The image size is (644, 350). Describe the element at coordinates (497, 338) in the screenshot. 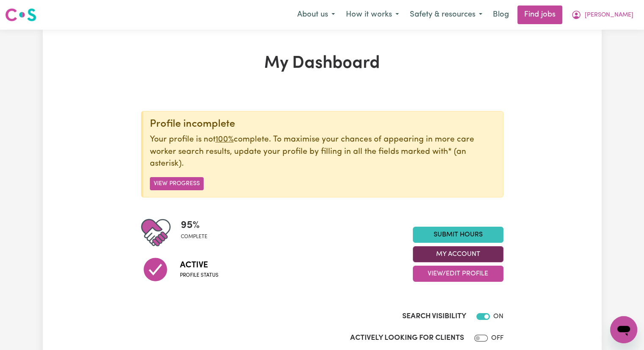

I see `span: OFF` at that location.